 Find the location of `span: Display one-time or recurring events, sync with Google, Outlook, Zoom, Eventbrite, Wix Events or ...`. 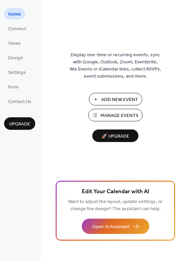

span: Display one-time or recurring events, sync with Google, Outlook, Zoom, Eventbrite, Wix Events or ... is located at coordinates (115, 66).